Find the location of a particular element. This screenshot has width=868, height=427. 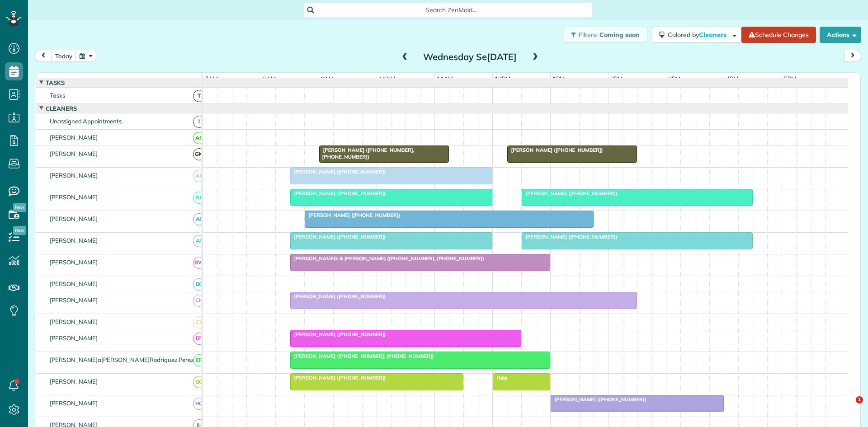

span: Help is located at coordinates (500, 378).